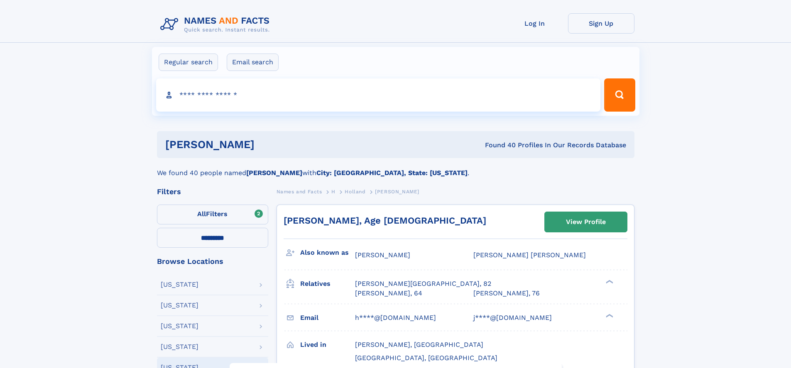 This screenshot has height=368, width=791. Describe the element at coordinates (300, 192) in the screenshot. I see `a: Names and Facts` at that location.